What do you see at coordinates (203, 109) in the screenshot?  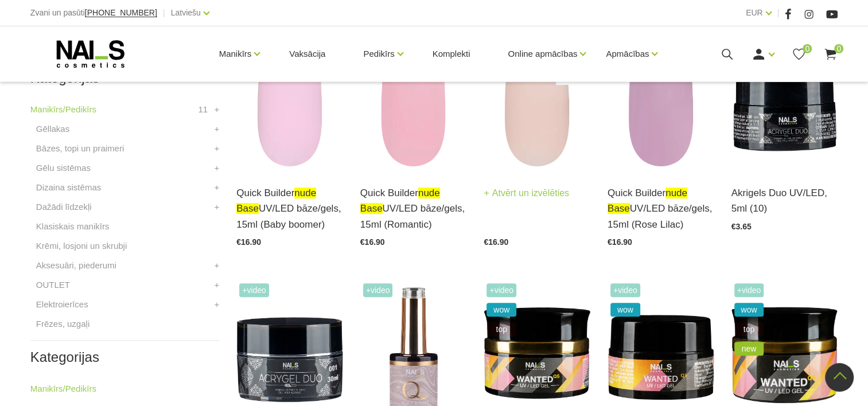 I see `span: 11` at bounding box center [203, 109].